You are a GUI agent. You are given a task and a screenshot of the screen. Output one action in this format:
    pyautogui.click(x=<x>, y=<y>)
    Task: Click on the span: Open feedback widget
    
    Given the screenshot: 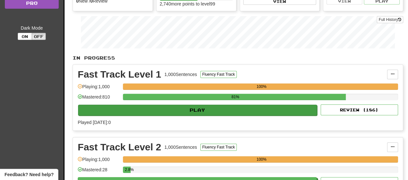 What is the action you would take?
    pyautogui.click(x=29, y=175)
    